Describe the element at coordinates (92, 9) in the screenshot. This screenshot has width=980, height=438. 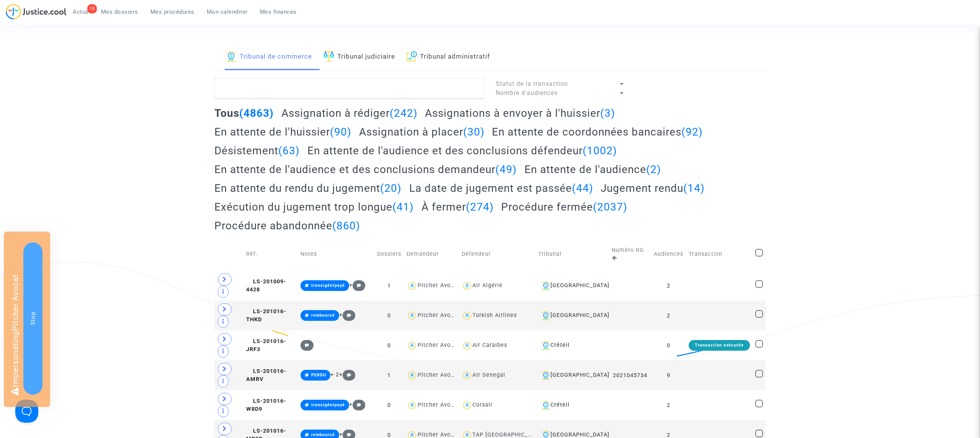
I see `div: 15` at that location.